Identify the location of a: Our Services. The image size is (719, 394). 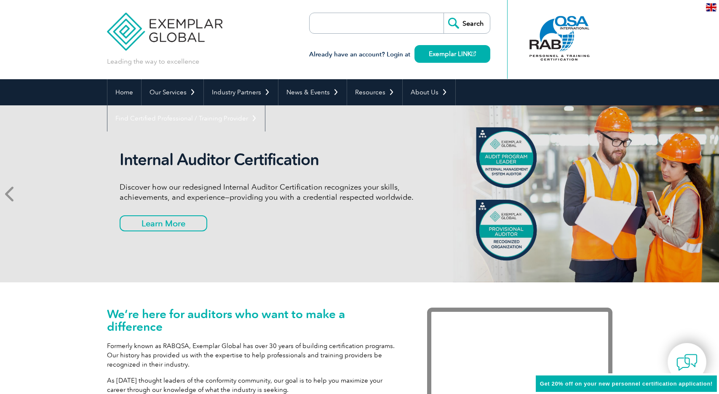
(172, 92).